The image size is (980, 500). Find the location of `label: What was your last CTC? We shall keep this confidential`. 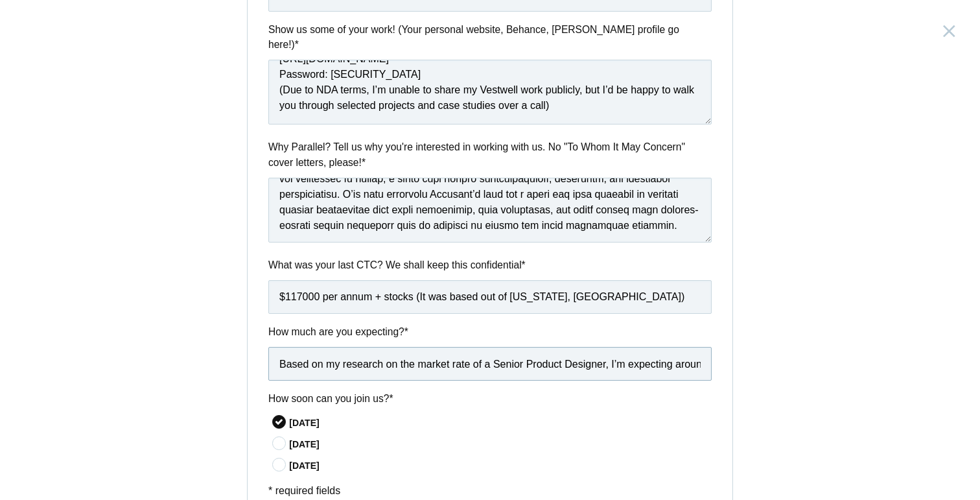

label: What was your last CTC? We shall keep this confidential is located at coordinates (490, 265).